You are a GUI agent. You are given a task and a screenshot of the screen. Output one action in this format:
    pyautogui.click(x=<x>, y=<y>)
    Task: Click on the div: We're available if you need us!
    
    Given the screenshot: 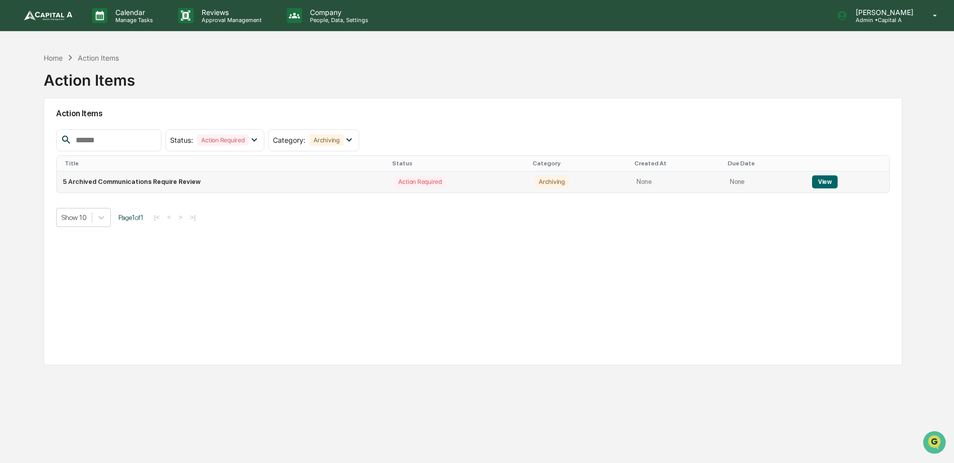 What is the action you would take?
    pyautogui.click(x=80, y=91)
    